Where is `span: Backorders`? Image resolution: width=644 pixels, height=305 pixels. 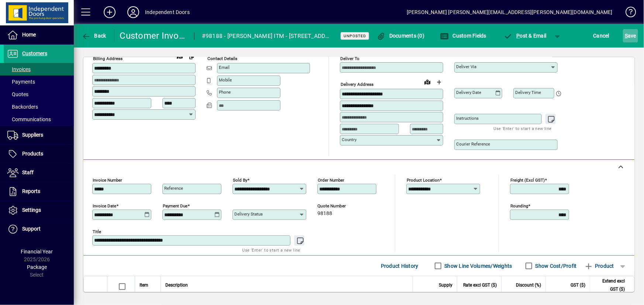
span: Backorders is located at coordinates (23, 107).